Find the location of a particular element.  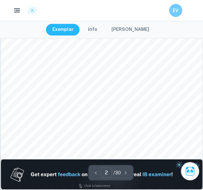

p: / 30 is located at coordinates (117, 173).